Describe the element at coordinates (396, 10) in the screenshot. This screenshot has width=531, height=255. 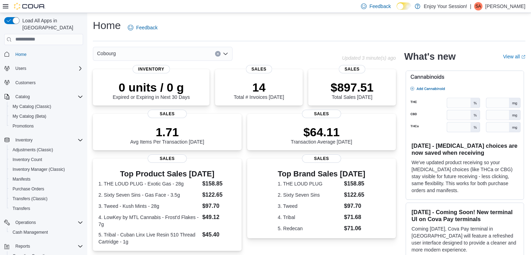
I see `span: Dark Mode` at that location.